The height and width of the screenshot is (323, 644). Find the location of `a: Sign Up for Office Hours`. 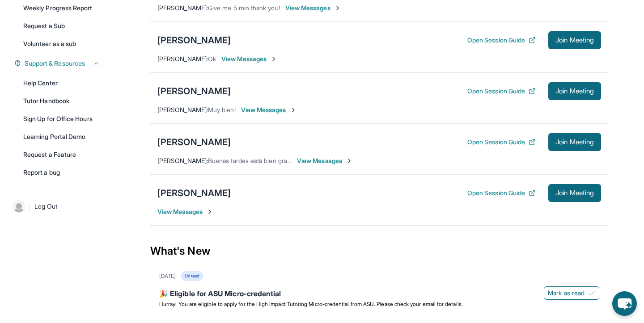

a: Sign Up for Office Hours is located at coordinates (61, 119).